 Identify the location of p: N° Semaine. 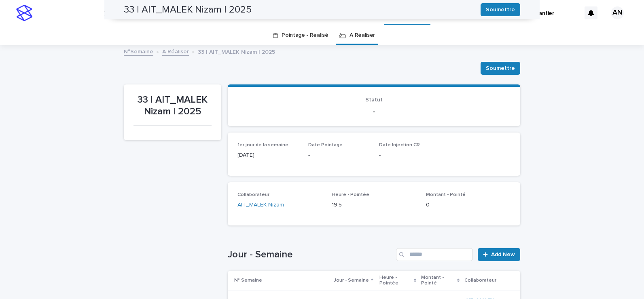
(248, 281).